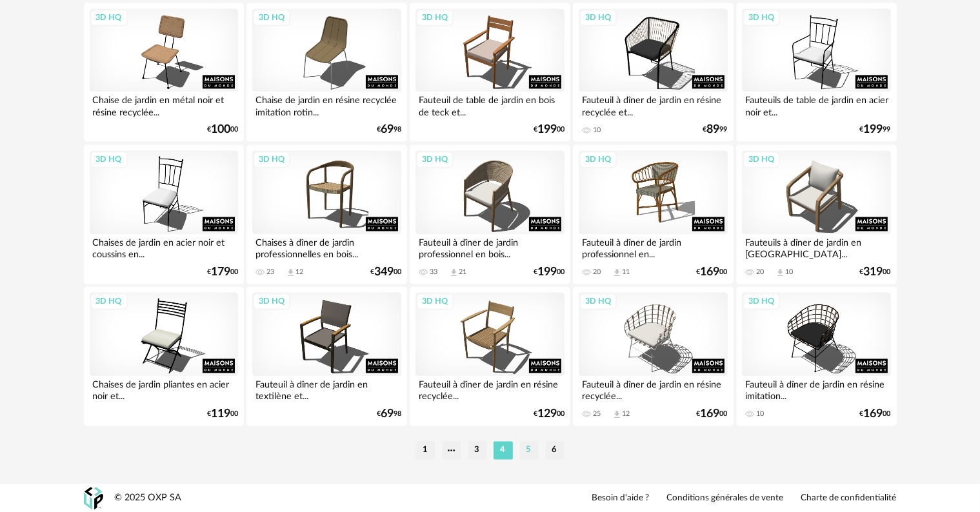  I want to click on a: 3D HQ Fauteuil à dîner de jardin en résine recyclée... 25 Download icon 12 €16900, so click(652, 356).